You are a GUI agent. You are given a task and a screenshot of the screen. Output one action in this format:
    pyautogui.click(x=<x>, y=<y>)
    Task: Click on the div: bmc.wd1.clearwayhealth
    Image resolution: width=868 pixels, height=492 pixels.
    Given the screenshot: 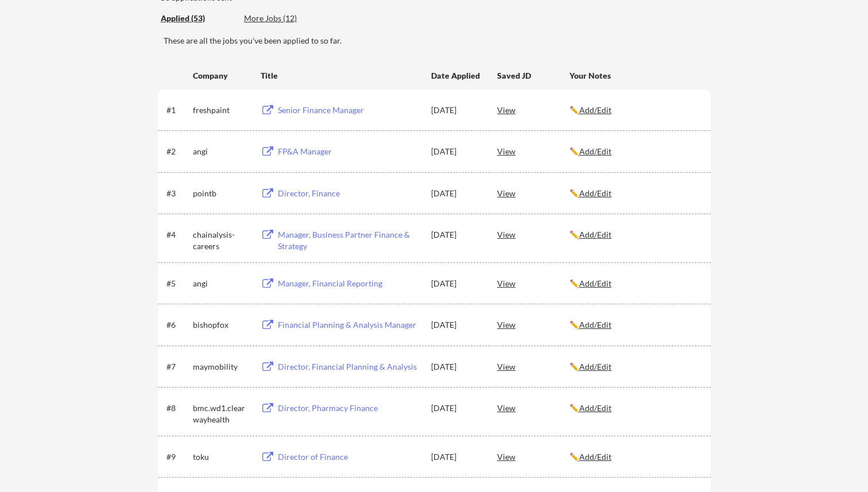 What is the action you would take?
    pyautogui.click(x=222, y=414)
    